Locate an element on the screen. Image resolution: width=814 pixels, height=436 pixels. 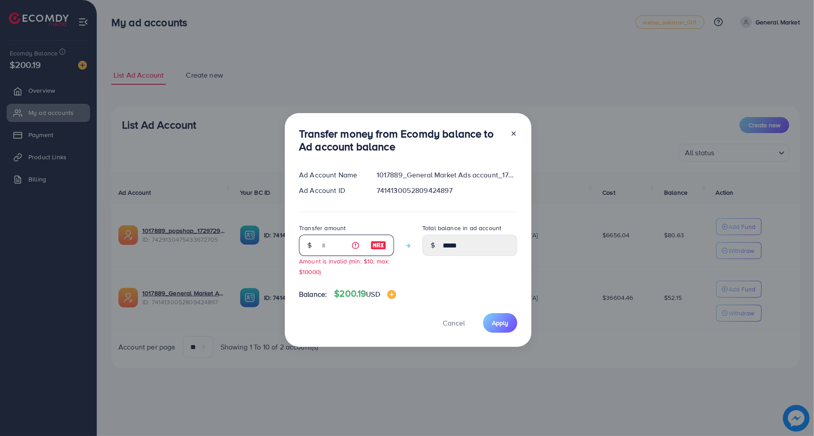
label: Total balance in ad account is located at coordinates (462, 228).